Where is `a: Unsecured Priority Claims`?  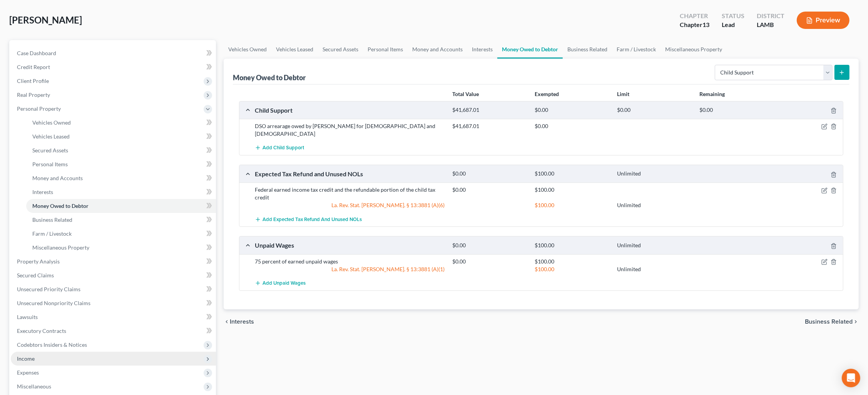 a: Unsecured Priority Claims is located at coordinates (113, 289).